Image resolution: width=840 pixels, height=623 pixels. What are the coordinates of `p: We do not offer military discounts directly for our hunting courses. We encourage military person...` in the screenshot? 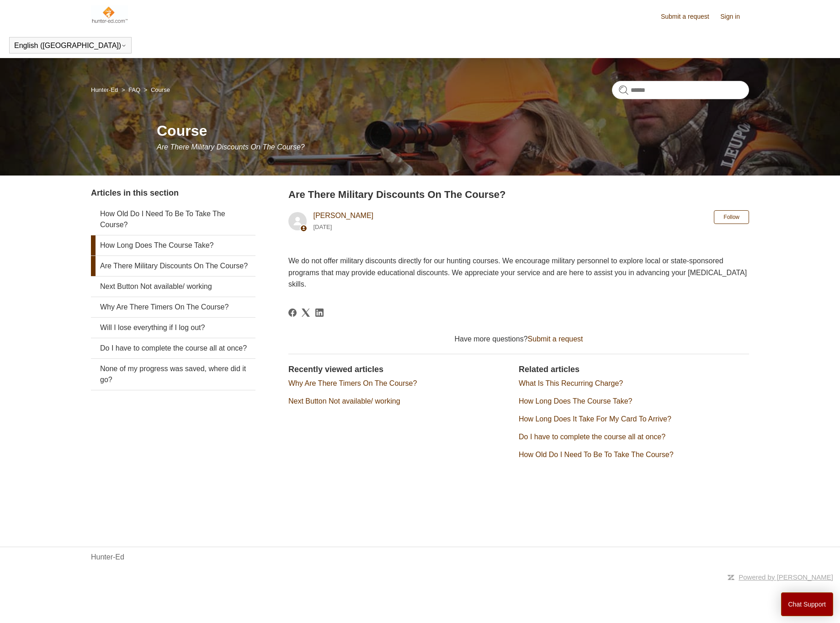 It's located at (519, 272).